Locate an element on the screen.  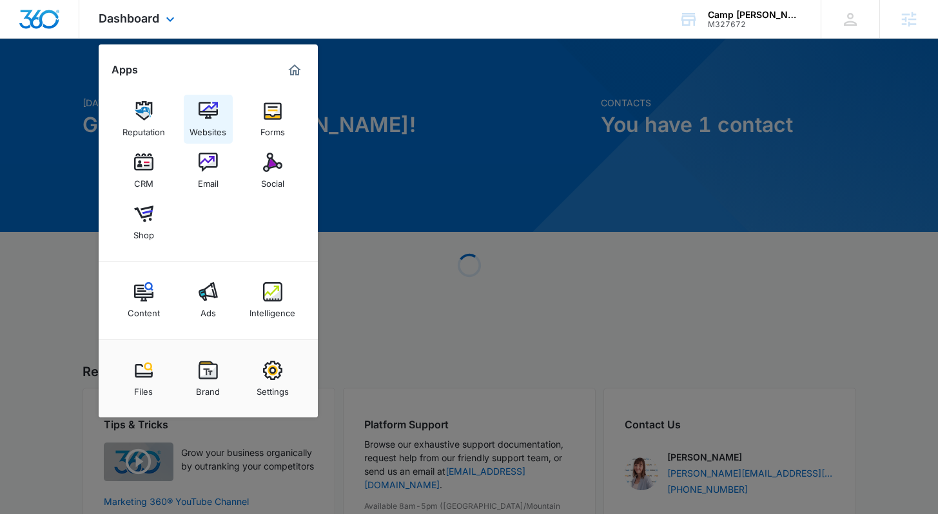
a: Intelligence is located at coordinates (273, 300).